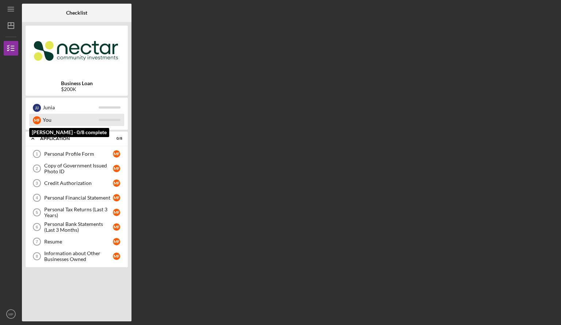 The width and height of the screenshot is (561, 325). Describe the element at coordinates (78, 154) in the screenshot. I see `div: Personal Profile Form` at that location.